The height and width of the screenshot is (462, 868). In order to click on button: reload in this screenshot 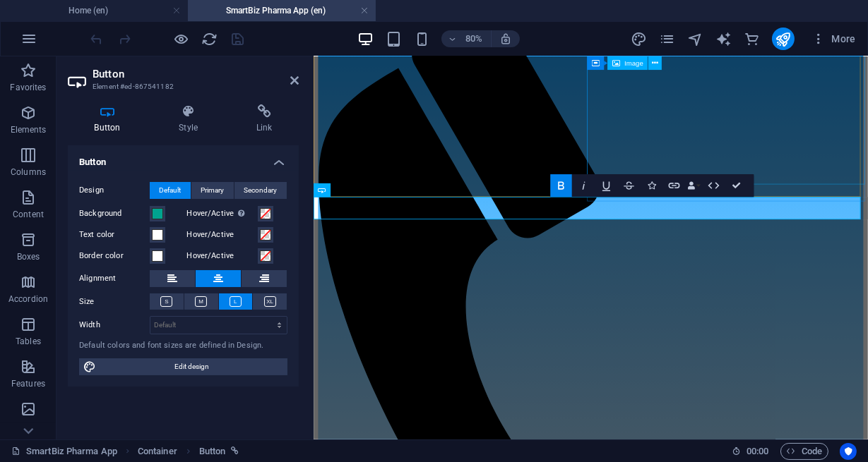, I will do `click(210, 39)`.